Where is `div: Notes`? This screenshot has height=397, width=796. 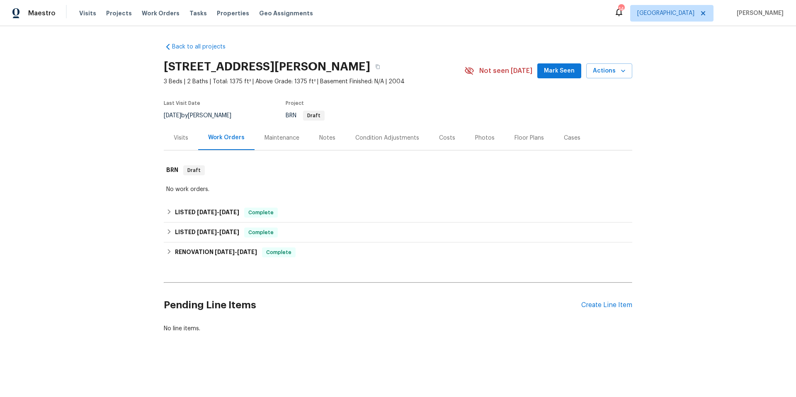 div: Notes is located at coordinates (327, 138).